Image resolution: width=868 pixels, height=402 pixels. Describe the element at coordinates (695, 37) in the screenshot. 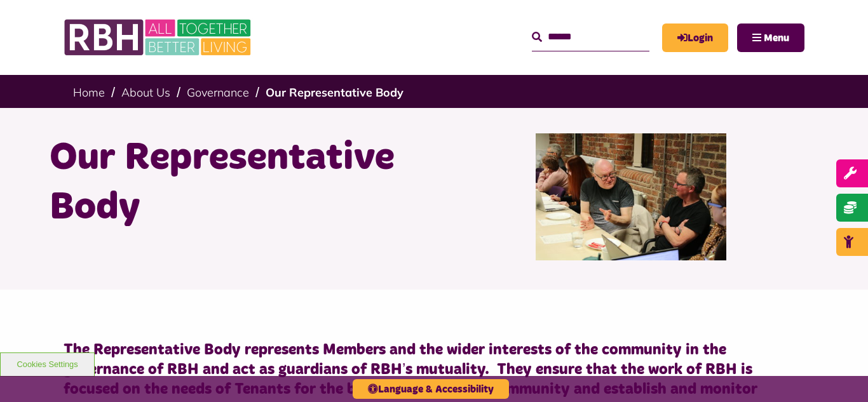

I see `a: MyRBH` at that location.